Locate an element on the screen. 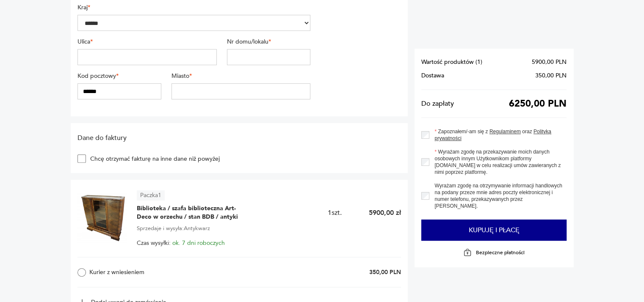 The width and height of the screenshot is (644, 302). label: Chcę otrzymać fakturę na inne dane niż powyżej is located at coordinates (153, 159).